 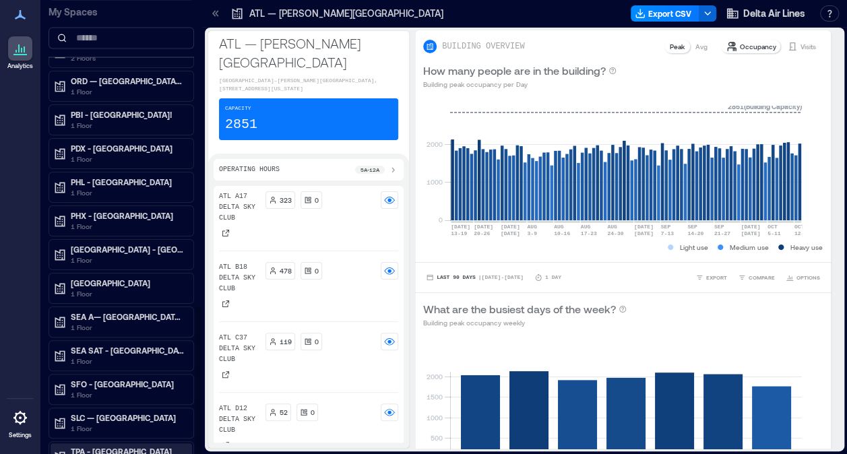 What do you see at coordinates (284, 413) in the screenshot?
I see `p: 52` at bounding box center [284, 413].